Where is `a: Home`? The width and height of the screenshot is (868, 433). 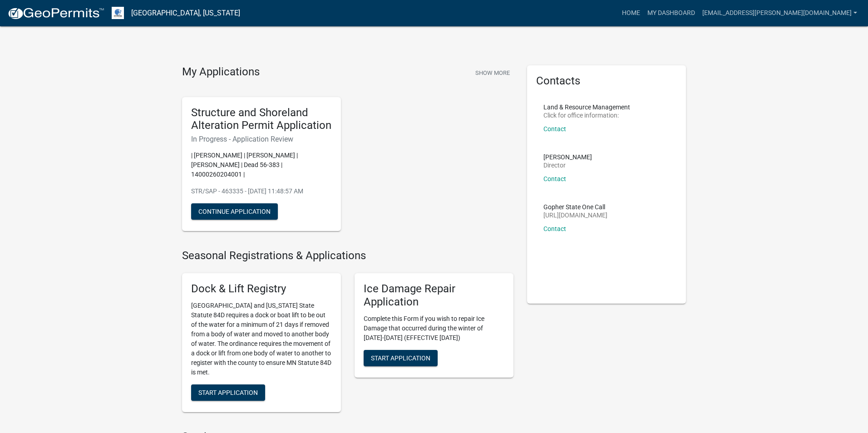 a: Home is located at coordinates (631, 13).